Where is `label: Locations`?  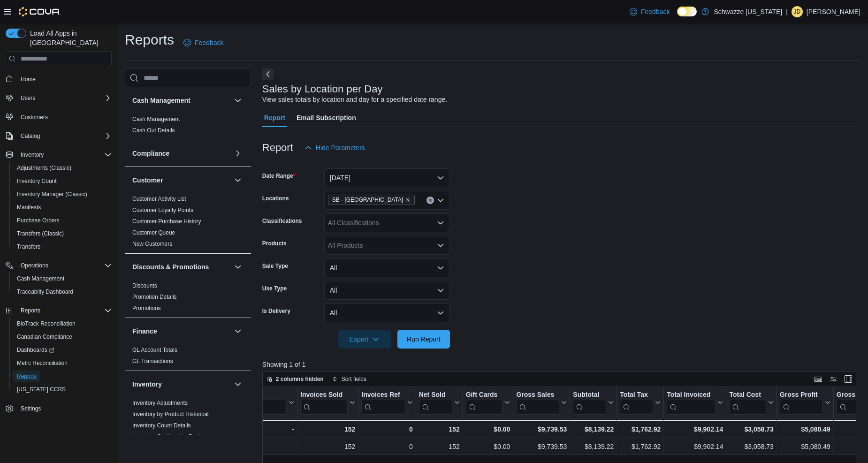 label: Locations is located at coordinates (275, 198).